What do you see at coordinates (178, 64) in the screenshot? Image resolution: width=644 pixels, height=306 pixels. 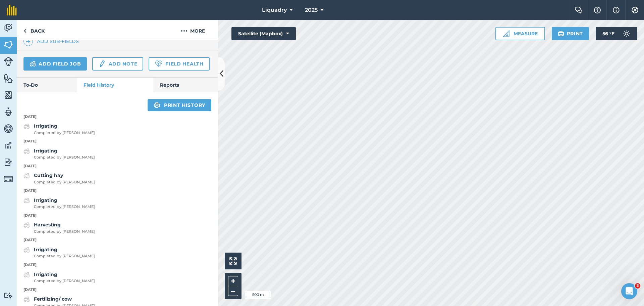 I see `a: Field Health` at bounding box center [178, 64].